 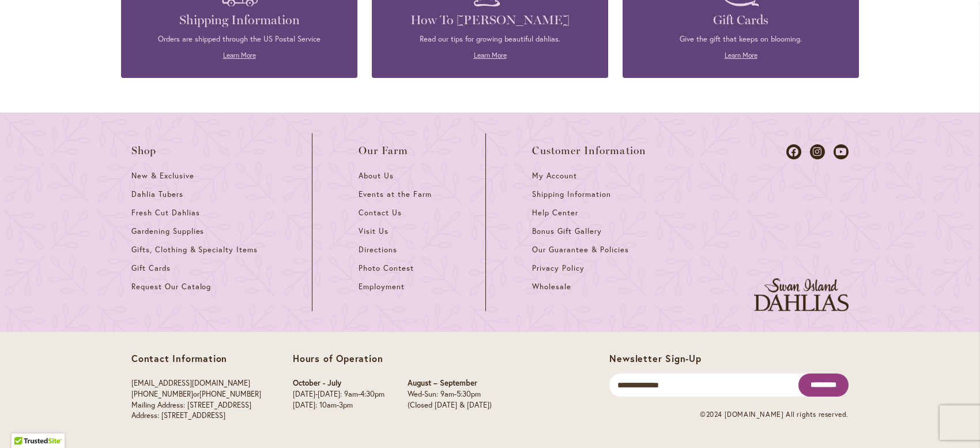 I want to click on span: Shop, so click(x=144, y=150).